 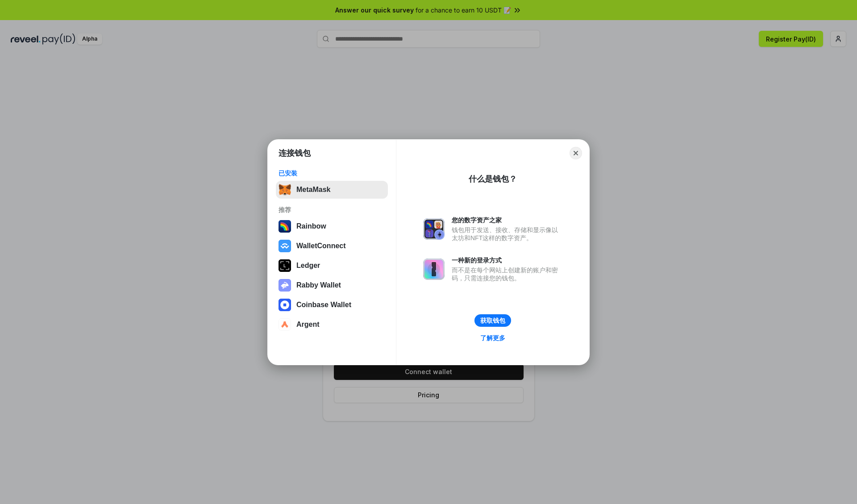 I want to click on div: MetaMask, so click(x=313, y=189).